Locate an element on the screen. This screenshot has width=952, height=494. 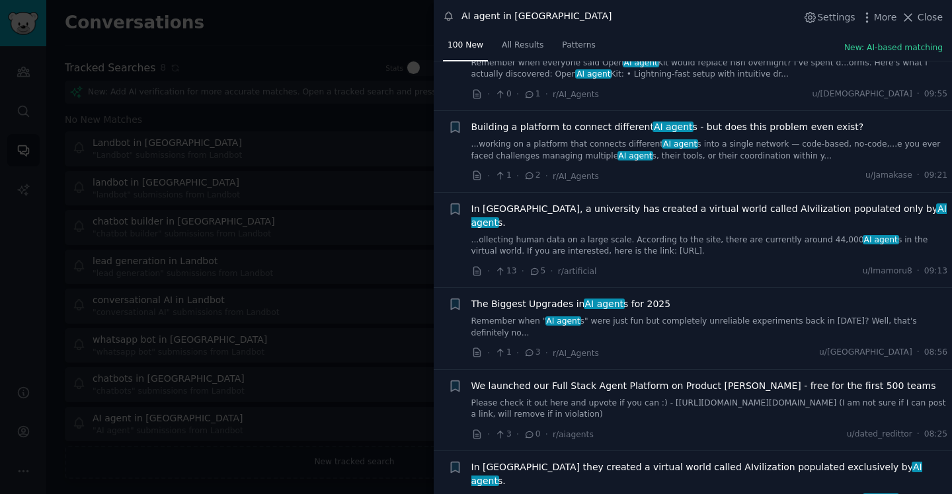
span: 2 is located at coordinates (531, 176).